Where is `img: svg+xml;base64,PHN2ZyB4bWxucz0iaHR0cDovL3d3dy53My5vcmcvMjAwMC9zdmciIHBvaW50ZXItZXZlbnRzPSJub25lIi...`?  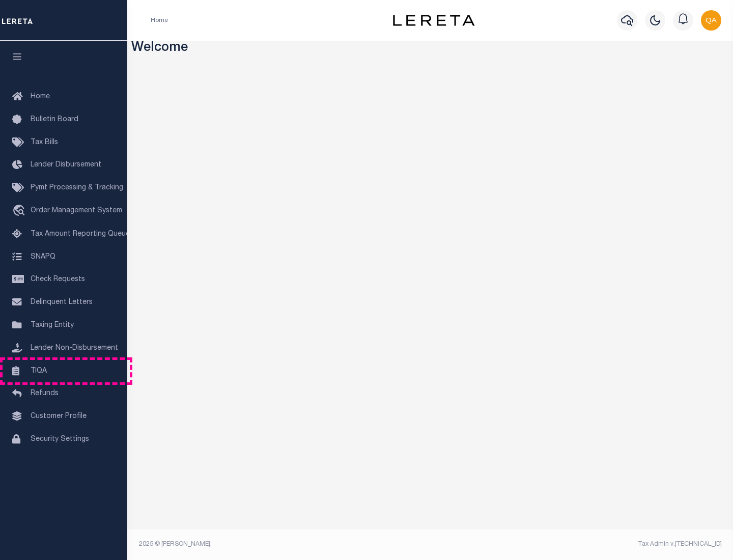 img: svg+xml;base64,PHN2ZyB4bWxucz0iaHR0cDovL3d3dy53My5vcmcvMjAwMC9zdmciIHBvaW50ZXItZXZlbnRzPSJub25lIi... is located at coordinates (712, 20).